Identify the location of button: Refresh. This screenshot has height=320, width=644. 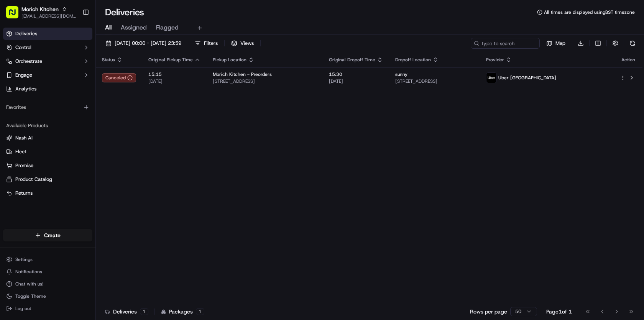
(632, 43).